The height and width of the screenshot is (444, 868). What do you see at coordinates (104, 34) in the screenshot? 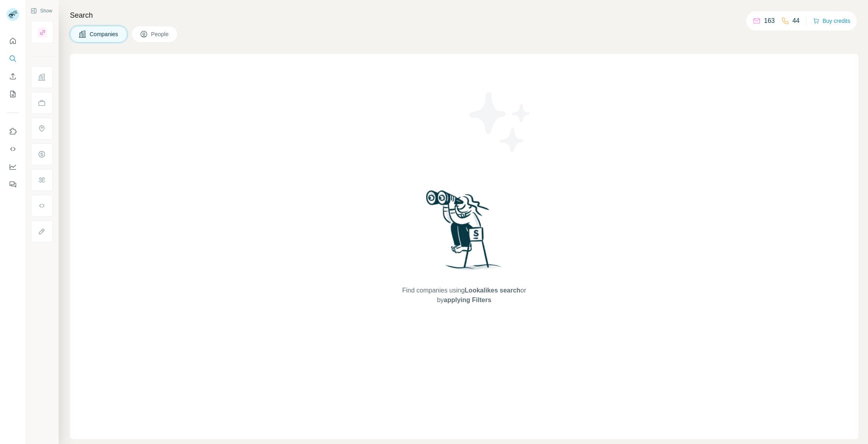
I see `span: Companies` at bounding box center [104, 34].